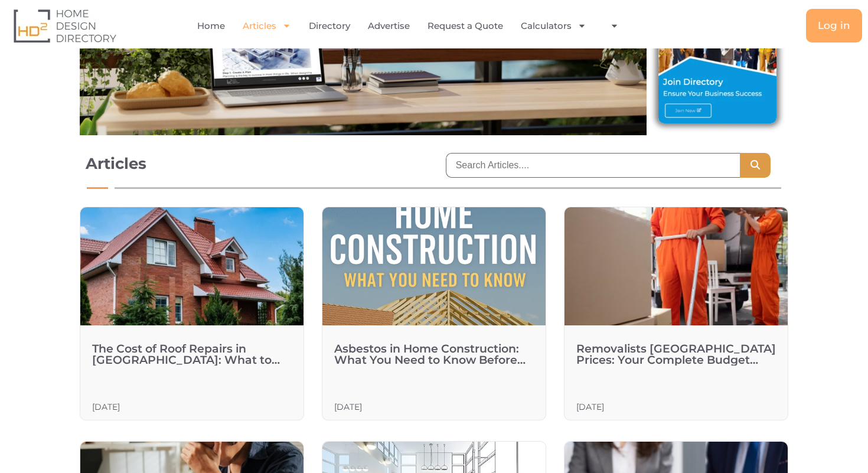  What do you see at coordinates (718, 69) in the screenshot?
I see `img: Join Directory` at bounding box center [718, 69].